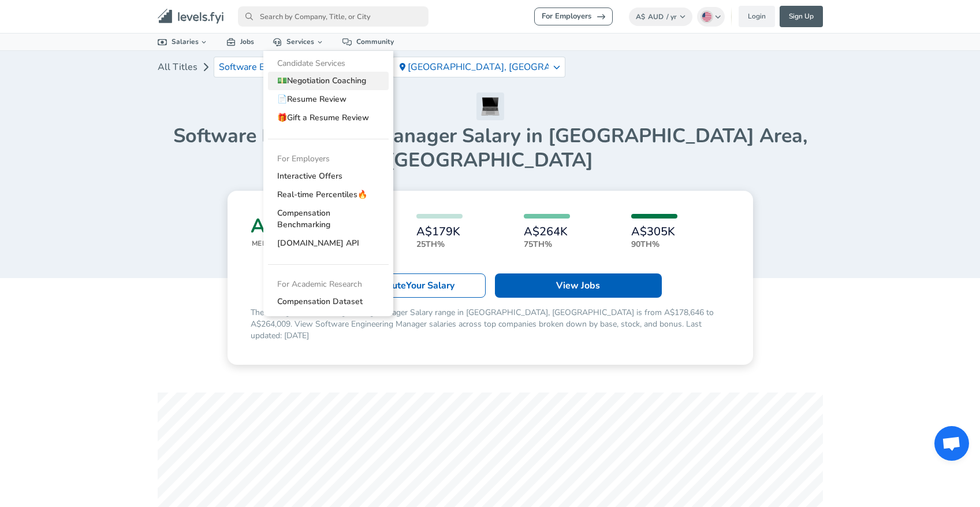  I want to click on a: 💪ContributeYour Salary, so click(402, 285).